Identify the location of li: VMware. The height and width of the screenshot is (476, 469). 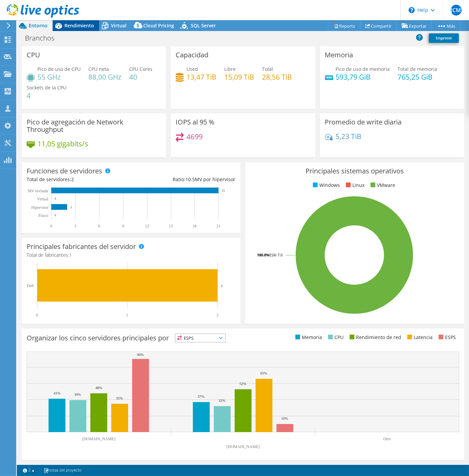
(382, 185).